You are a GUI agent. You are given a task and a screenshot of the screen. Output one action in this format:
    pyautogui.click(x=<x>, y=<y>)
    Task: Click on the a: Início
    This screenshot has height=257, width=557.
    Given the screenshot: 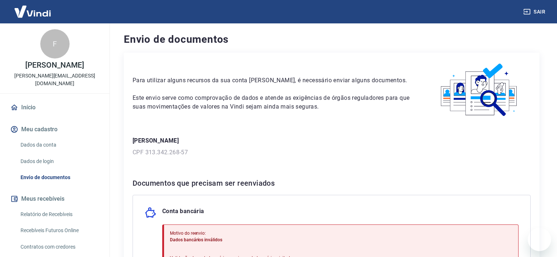 What is the action you would take?
    pyautogui.click(x=55, y=108)
    